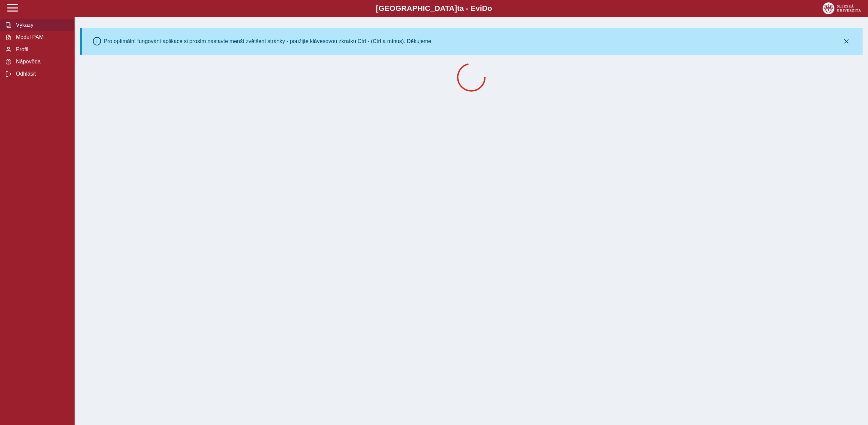 The height and width of the screenshot is (425, 868). I want to click on span: t, so click(458, 8).